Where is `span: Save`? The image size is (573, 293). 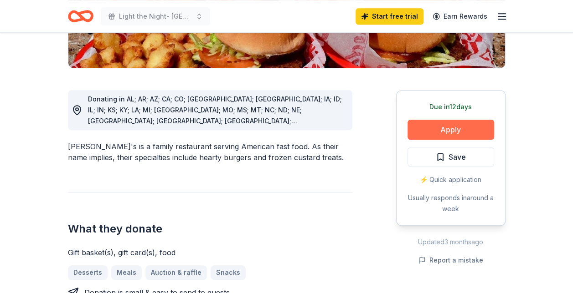 span: Save is located at coordinates (457, 157).